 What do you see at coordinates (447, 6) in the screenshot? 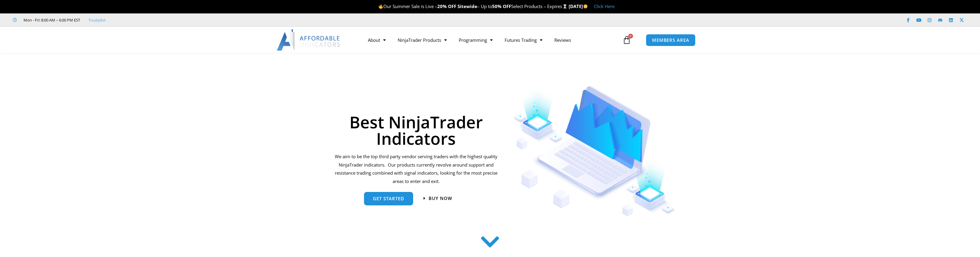
I see `strong: 20% OFF` at bounding box center [447, 6].